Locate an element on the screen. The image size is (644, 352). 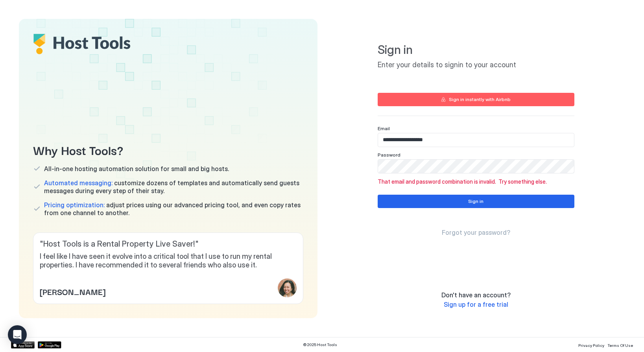
span: Email is located at coordinates (384, 128).